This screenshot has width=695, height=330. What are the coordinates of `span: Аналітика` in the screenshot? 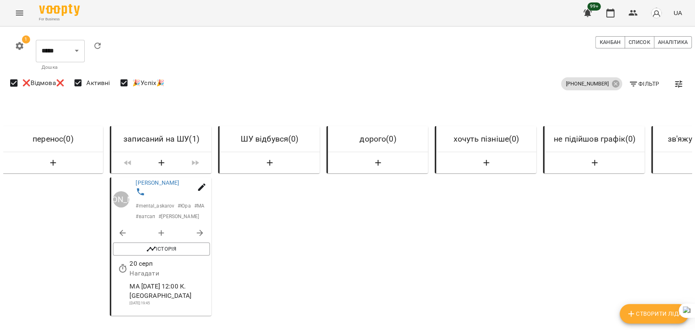 It's located at (672, 42).